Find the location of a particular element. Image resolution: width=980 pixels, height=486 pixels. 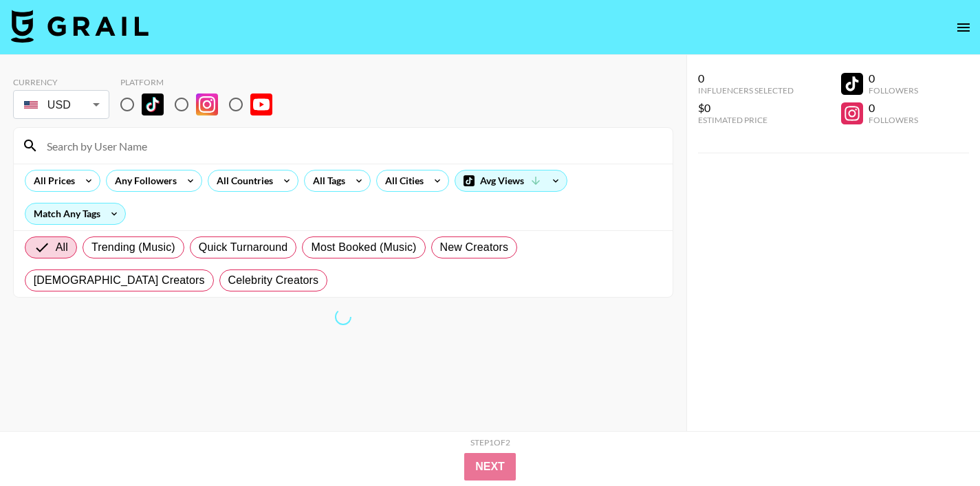

span: New Creators is located at coordinates (475, 248).